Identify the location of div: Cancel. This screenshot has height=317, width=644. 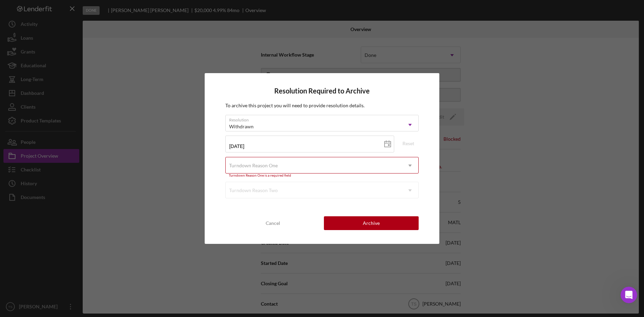
(273, 223).